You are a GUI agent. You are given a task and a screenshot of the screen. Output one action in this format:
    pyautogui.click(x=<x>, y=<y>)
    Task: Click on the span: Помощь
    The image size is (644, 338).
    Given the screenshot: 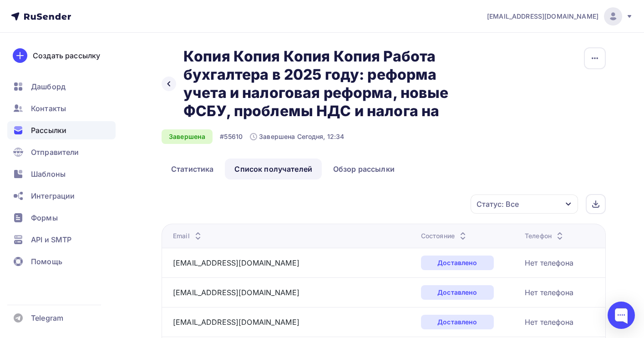 What is the action you would take?
    pyautogui.click(x=46, y=261)
    